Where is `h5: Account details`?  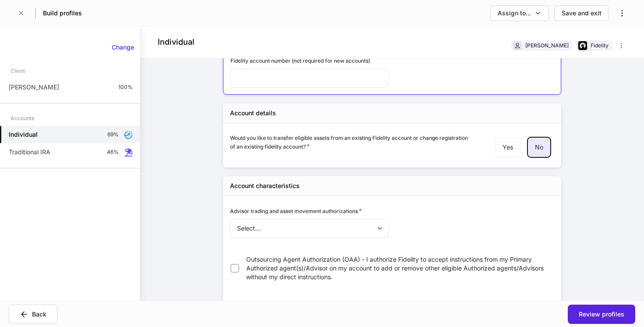
h5: Account details is located at coordinates (253, 113).